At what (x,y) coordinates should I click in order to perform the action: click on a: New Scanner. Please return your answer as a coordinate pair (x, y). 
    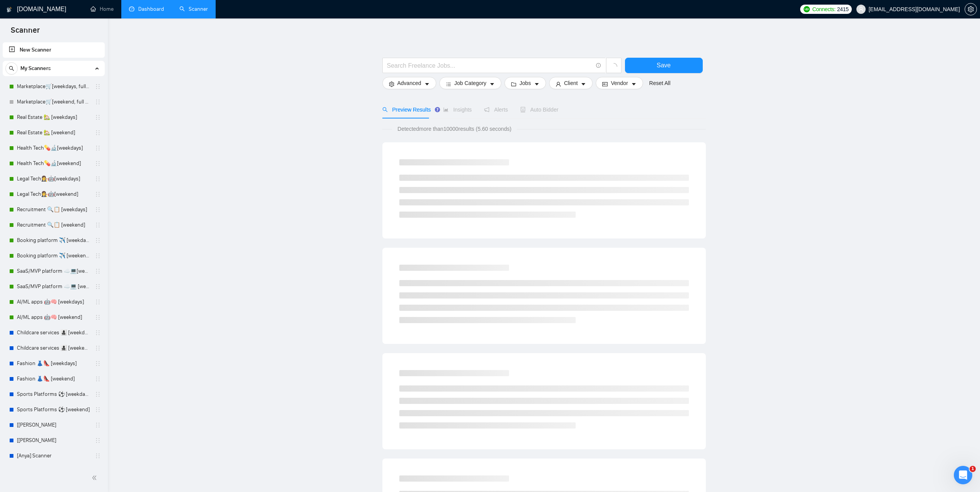
    Looking at the image, I should click on (54, 50).